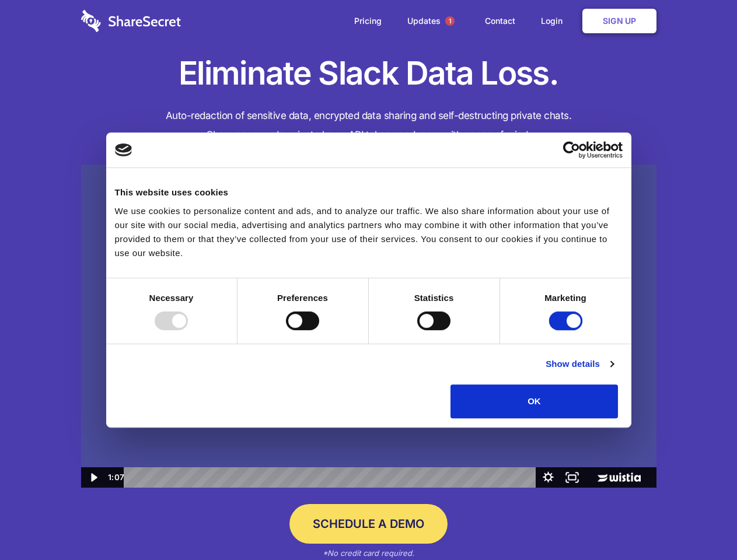 The height and width of the screenshot is (560, 737). Describe the element at coordinates (620, 477) in the screenshot. I see `a: Wistia Logo -- Learn More` at that location.